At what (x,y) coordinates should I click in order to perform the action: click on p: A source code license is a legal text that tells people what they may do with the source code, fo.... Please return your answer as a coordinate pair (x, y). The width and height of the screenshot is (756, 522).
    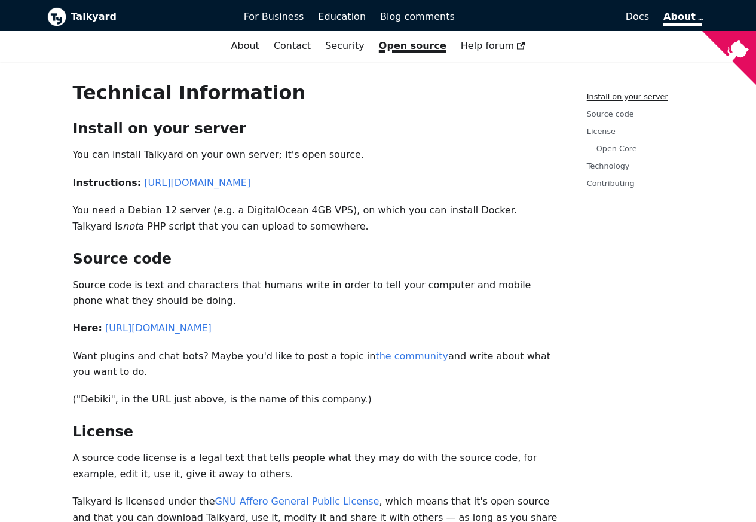
    Looking at the image, I should click on (314, 465).